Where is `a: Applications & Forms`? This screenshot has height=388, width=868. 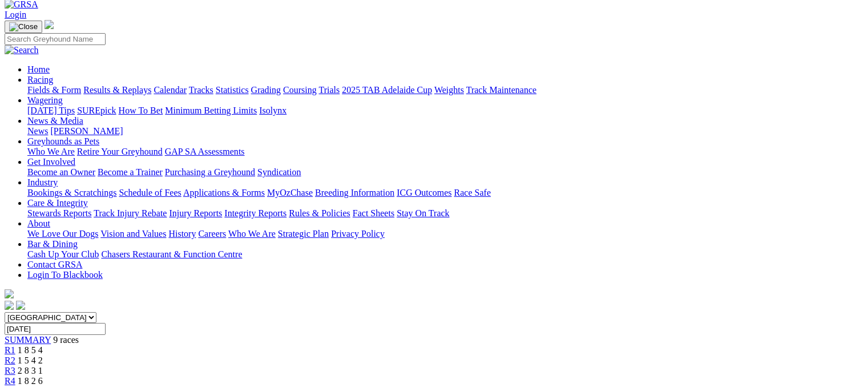
a: Applications & Forms is located at coordinates (224, 193).